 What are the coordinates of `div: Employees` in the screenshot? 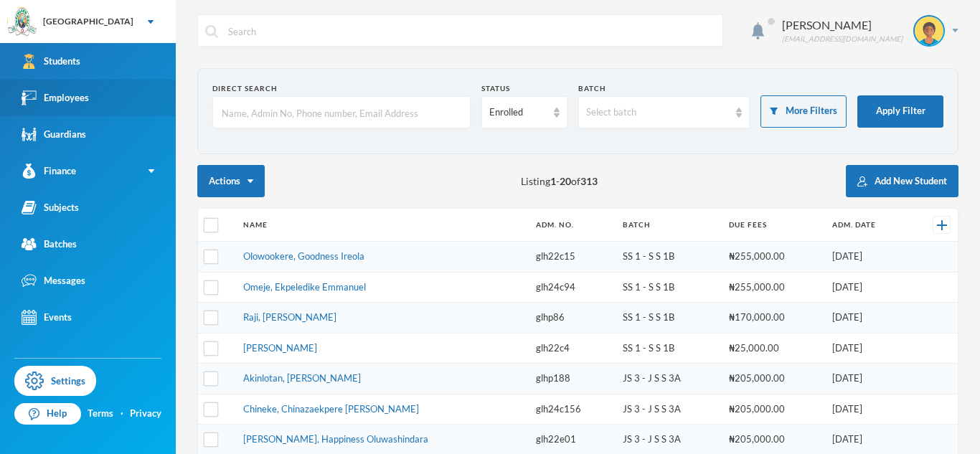 It's located at (55, 98).